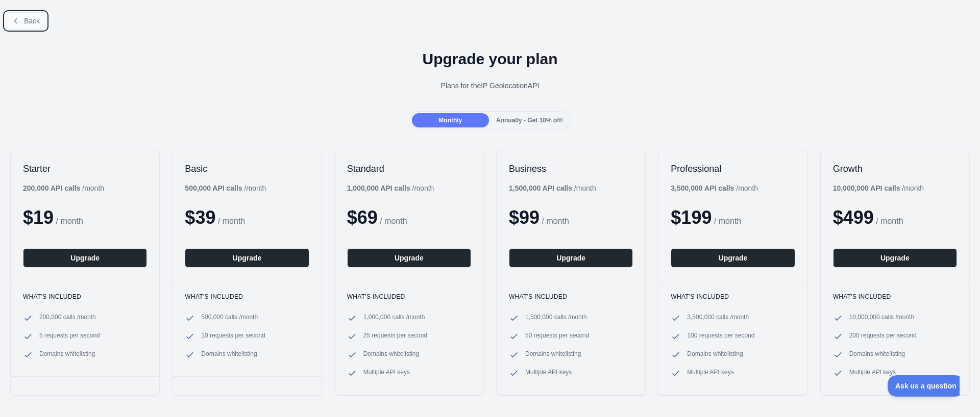  Describe the element at coordinates (524, 217) in the screenshot. I see `span: $ 99` at that location.